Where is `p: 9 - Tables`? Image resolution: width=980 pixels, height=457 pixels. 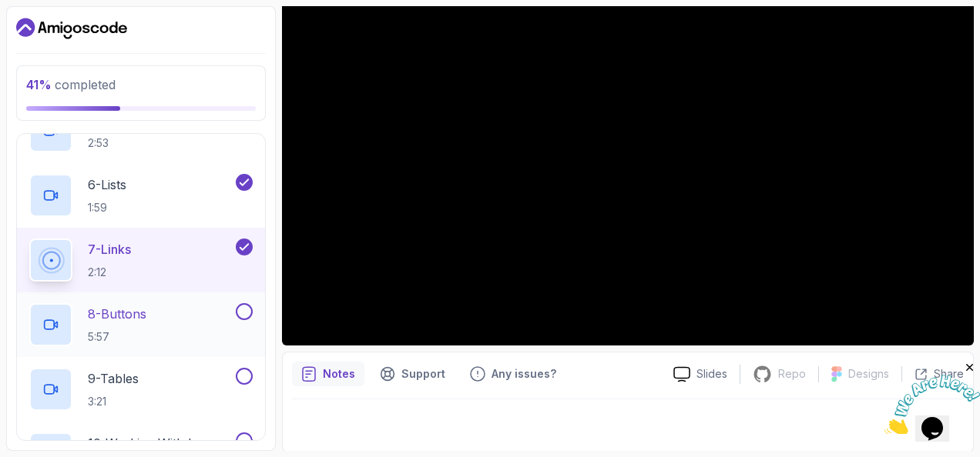 p: 9 - Tables is located at coordinates (113, 378).